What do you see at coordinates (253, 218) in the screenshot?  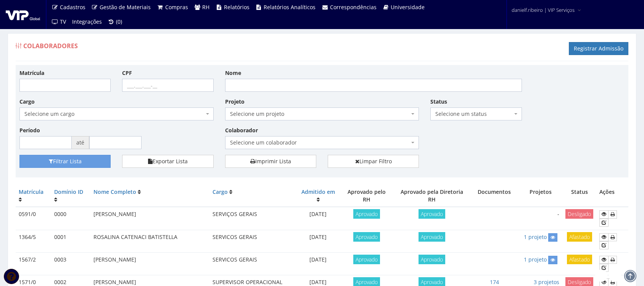 I see `td: SERVIÇOS GERAIS` at bounding box center [253, 218].